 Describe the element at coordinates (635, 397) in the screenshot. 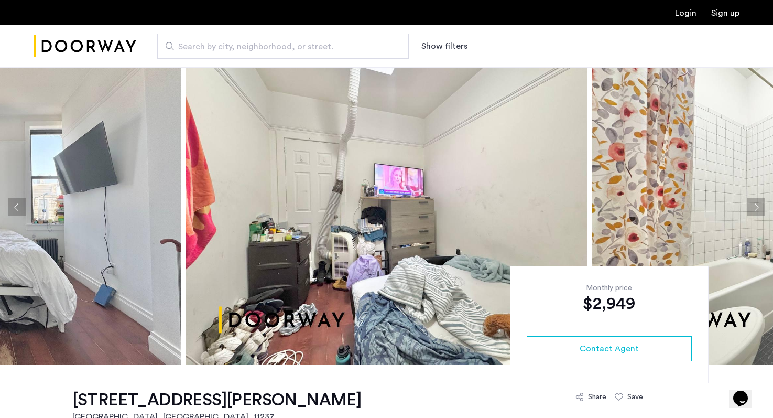

I see `div: Save` at that location.